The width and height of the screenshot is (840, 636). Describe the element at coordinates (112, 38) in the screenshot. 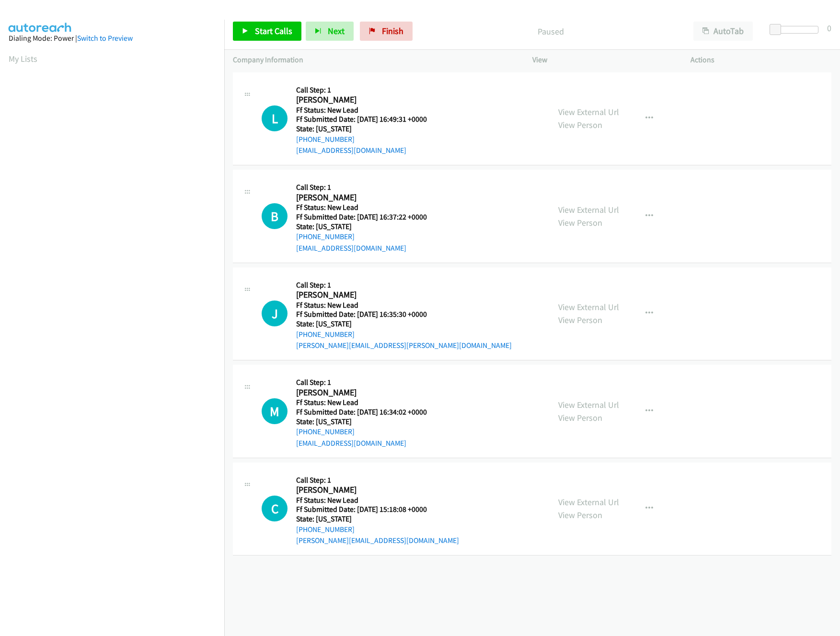

I see `div: Dialing Mode: Power |` at that location.